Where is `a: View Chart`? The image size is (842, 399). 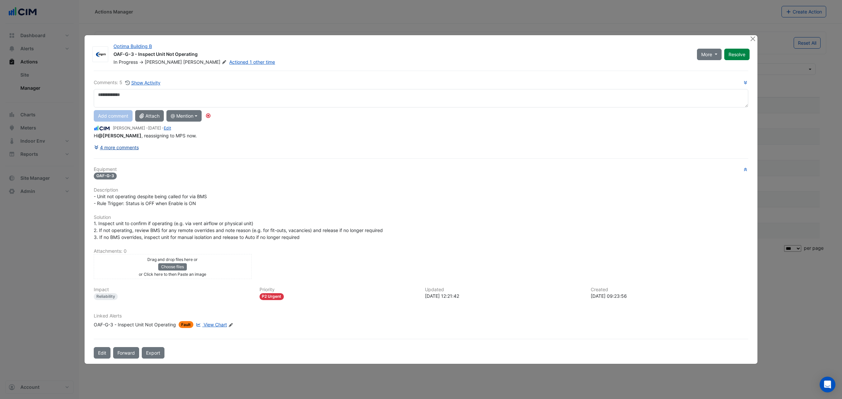 a: View Chart is located at coordinates (211, 325).